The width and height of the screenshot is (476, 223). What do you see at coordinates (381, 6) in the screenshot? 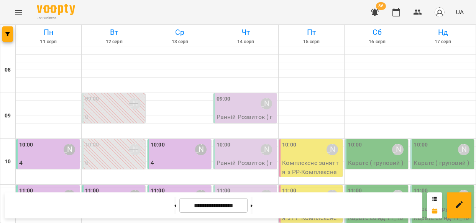
I see `span: 86` at bounding box center [381, 6].